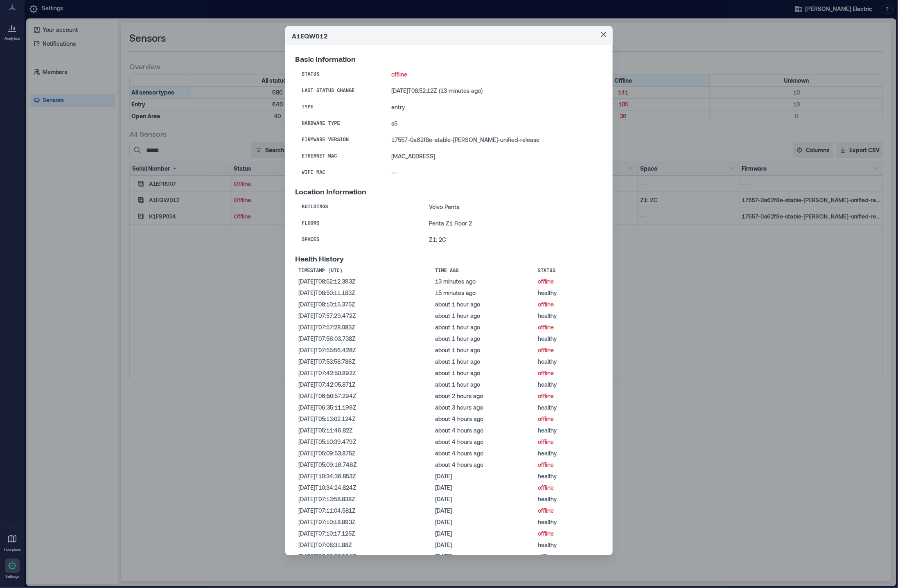 This screenshot has height=588, width=898. Describe the element at coordinates (340, 140) in the screenshot. I see `th: Firmware Version` at that location.